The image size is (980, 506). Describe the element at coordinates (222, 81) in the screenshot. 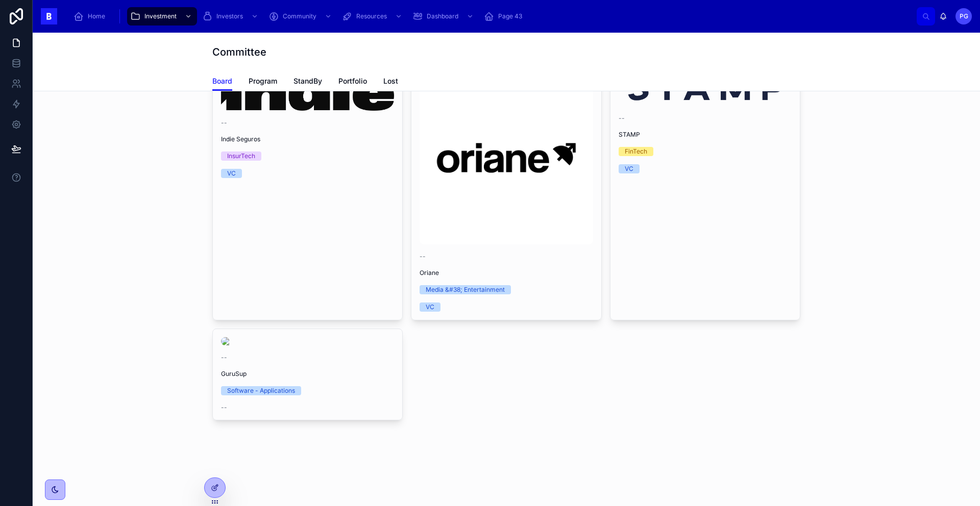

I see `span: Board` at that location.